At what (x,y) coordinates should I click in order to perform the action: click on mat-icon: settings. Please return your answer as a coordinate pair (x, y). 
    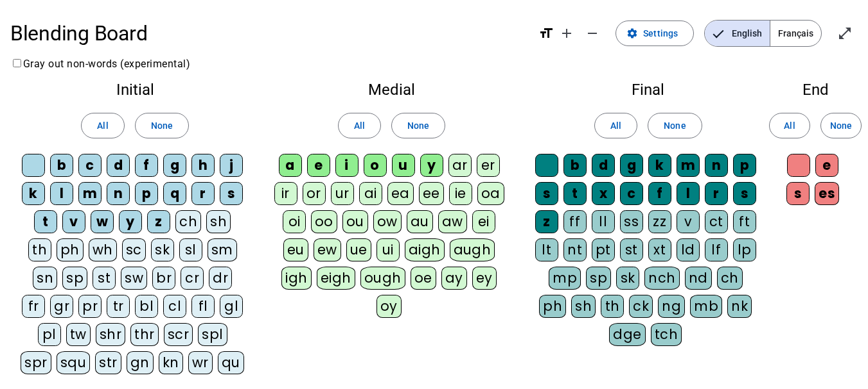
    Looking at the image, I should click on (632, 33).